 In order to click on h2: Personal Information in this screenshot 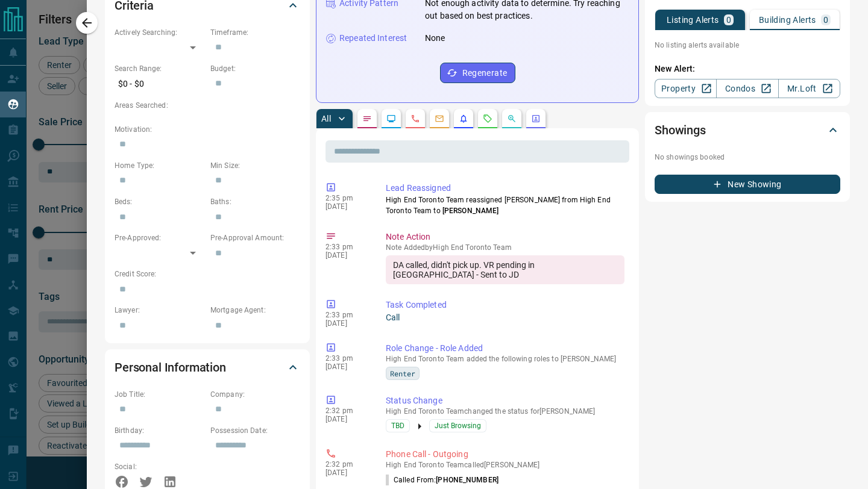, I will do `click(170, 367)`.